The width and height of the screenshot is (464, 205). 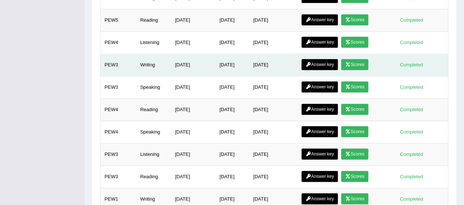 I want to click on td: PEW5, so click(x=118, y=20).